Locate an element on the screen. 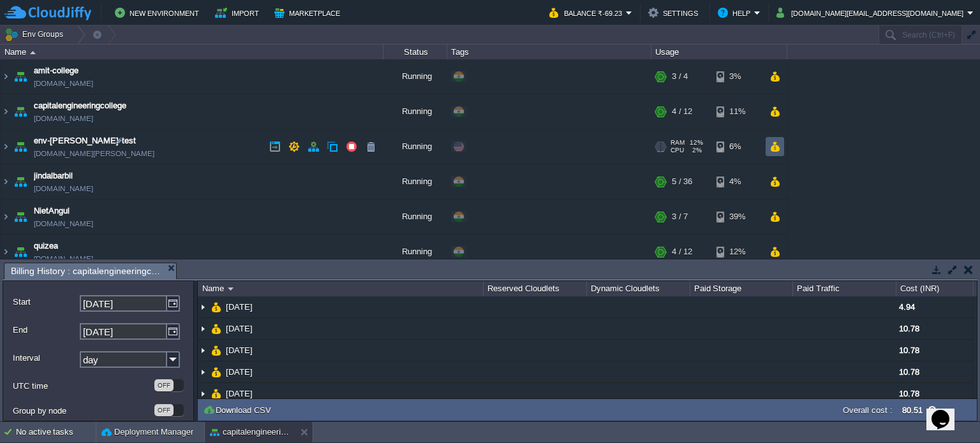 The height and width of the screenshot is (443, 980). span: Billing History : capitalengineeringcollege is located at coordinates (87, 271).